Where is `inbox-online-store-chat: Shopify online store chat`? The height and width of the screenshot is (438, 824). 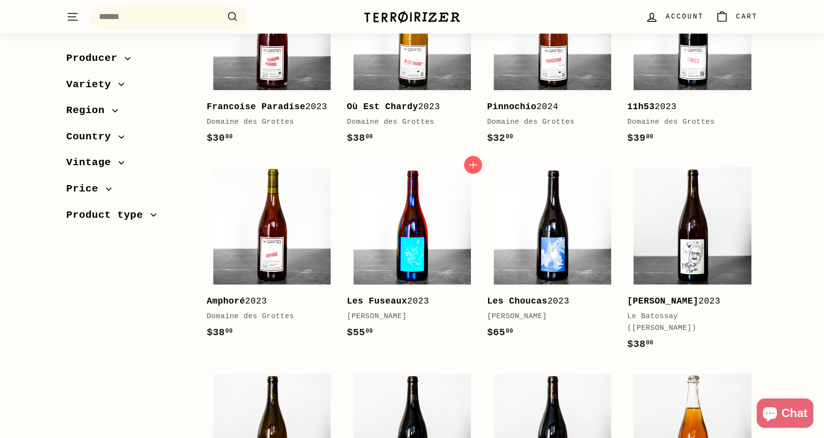 inbox-online-store-chat: Shopify online store chat is located at coordinates (785, 414).